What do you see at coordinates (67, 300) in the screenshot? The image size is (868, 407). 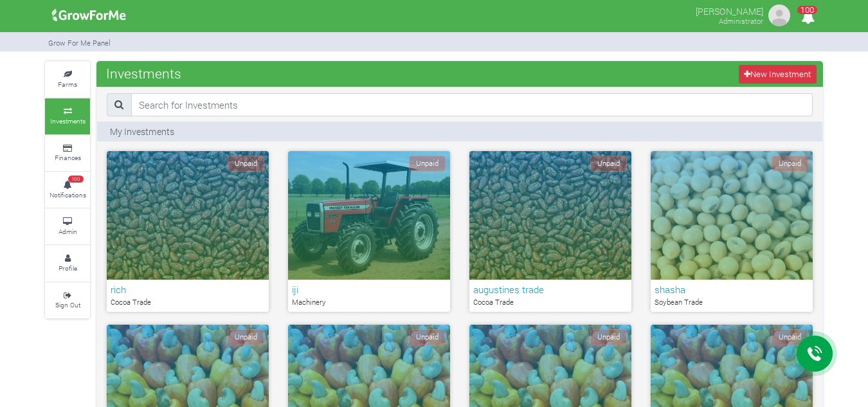 I see `a: Sign Out` at bounding box center [67, 300].